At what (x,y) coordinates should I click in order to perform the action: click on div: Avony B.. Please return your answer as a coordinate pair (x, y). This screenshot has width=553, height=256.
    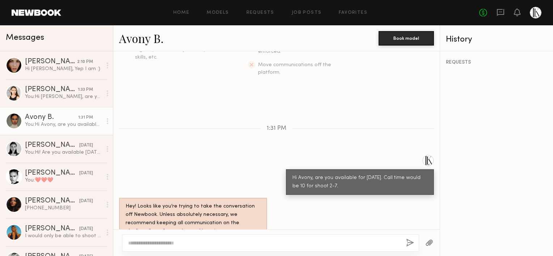
    Looking at the image, I should click on (51, 118).